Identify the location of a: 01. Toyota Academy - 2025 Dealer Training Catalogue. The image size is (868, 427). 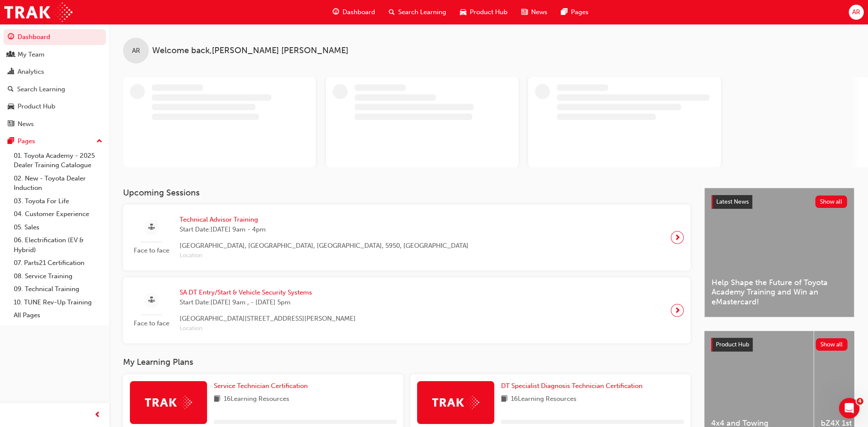
(58, 160).